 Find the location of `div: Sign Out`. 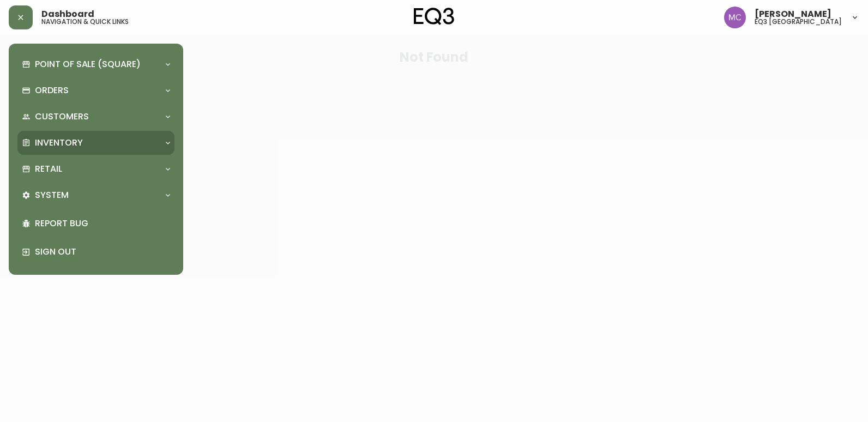

div: Sign Out is located at coordinates (96, 252).